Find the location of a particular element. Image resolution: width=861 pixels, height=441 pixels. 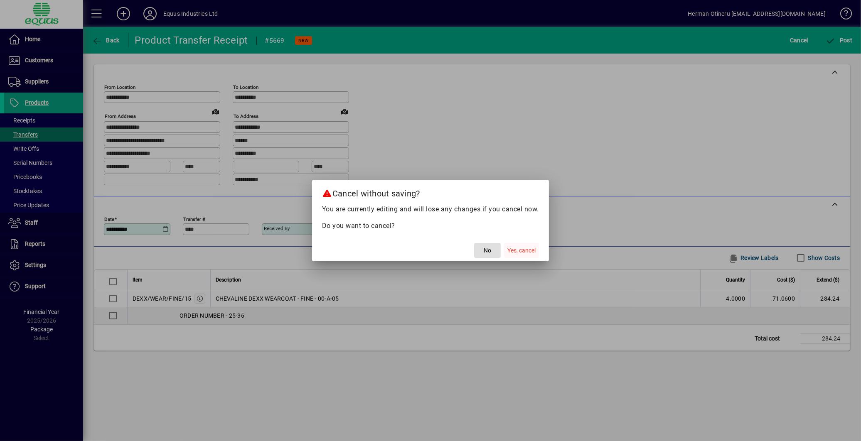

p: You are currently editing and will lose any changes if you cancel now. is located at coordinates (430, 209).